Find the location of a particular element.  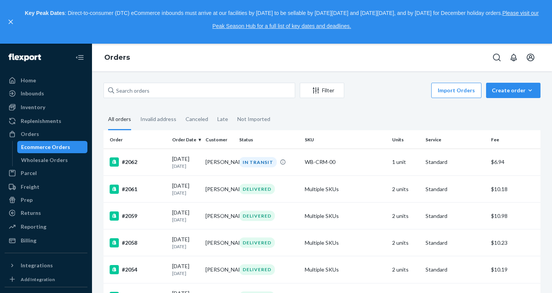

a: Parcel is located at coordinates (46, 173).